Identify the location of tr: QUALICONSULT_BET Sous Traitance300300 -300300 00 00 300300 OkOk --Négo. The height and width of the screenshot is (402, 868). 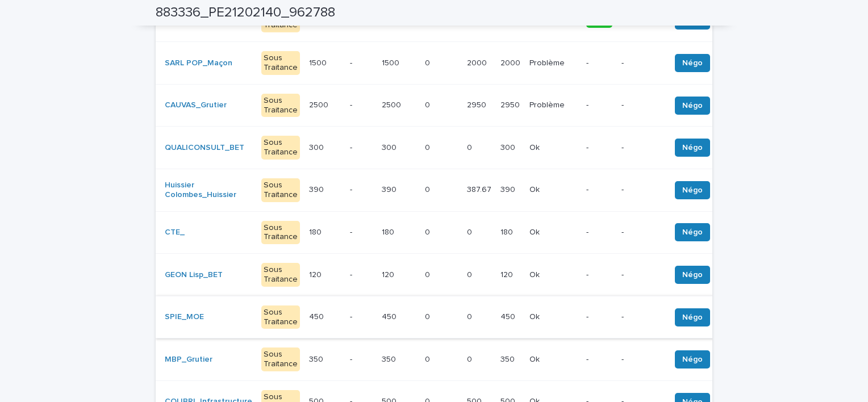
(442, 148).